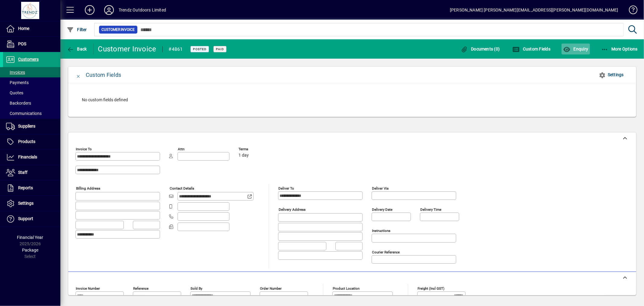  I want to click on span: Financials, so click(28, 157).